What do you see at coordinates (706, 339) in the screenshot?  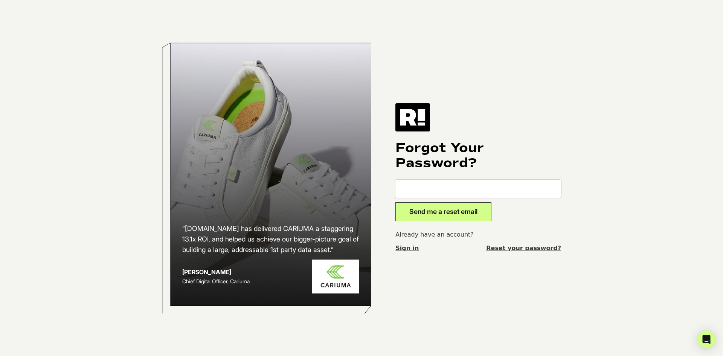 I see `div: Open Intercom Messenger` at bounding box center [706, 339].